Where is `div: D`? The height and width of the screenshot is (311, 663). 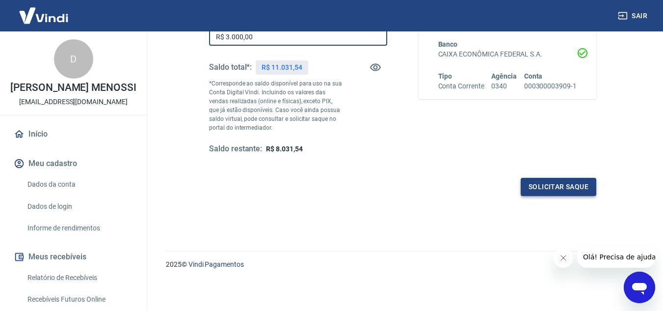
div: D is located at coordinates (74, 59).